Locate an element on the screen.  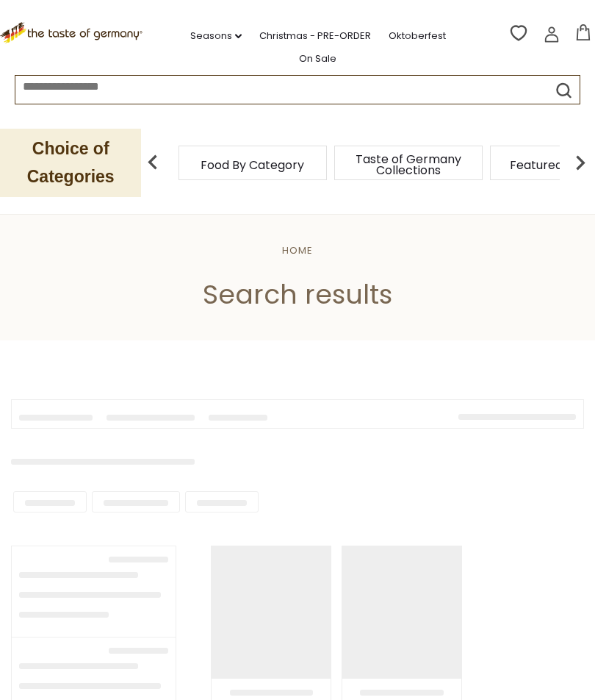
a: Food By Category is located at coordinates (252, 165).